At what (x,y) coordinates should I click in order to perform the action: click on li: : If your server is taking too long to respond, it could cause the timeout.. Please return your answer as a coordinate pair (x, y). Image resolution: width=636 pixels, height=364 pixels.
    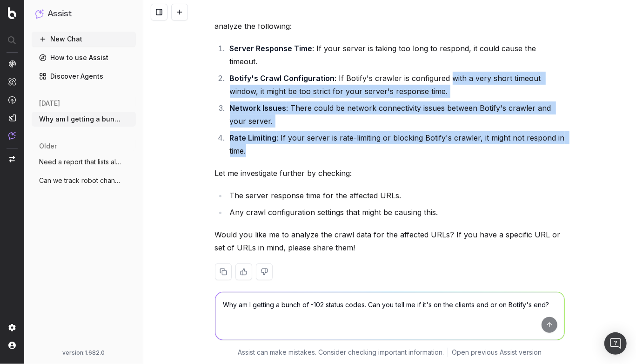
    Looking at the image, I should click on (396, 55).